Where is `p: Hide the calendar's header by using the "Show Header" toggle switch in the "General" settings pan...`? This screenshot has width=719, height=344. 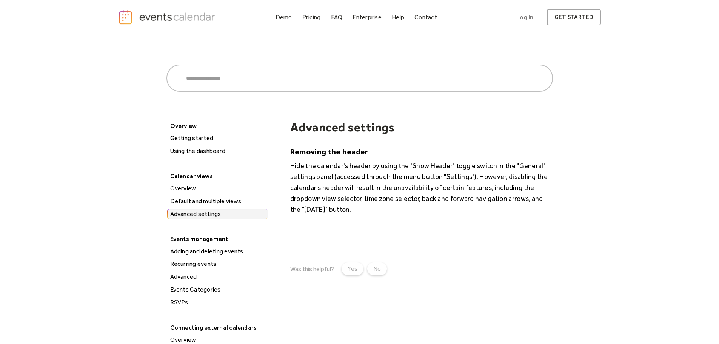
p: Hide the calendar's header by using the "Show Header" toggle switch in the "General" settings pan... is located at coordinates (422, 187).